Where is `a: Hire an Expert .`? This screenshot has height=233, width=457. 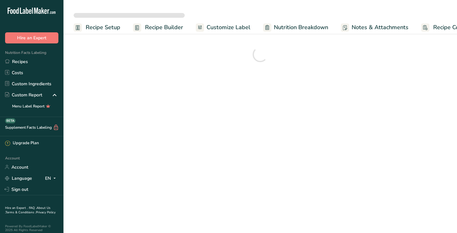
a: Hire an Expert . is located at coordinates (16, 208).